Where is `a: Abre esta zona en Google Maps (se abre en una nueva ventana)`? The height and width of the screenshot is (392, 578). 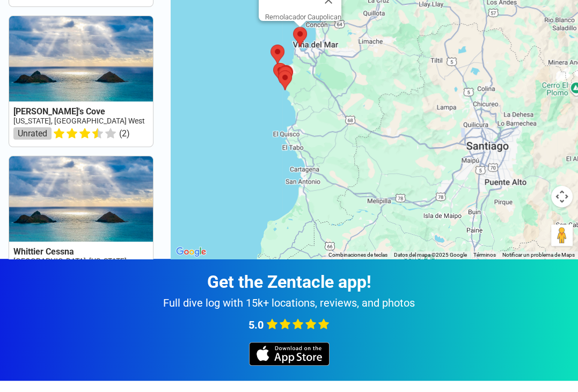 a: Abre esta zona en Google Maps (se abre en una nueva ventana) is located at coordinates (191, 252).